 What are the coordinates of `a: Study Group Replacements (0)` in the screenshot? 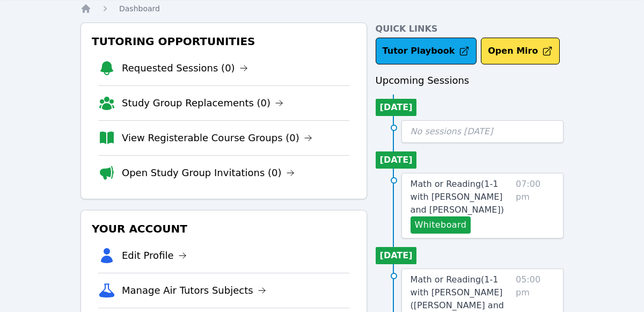 It's located at (202, 103).